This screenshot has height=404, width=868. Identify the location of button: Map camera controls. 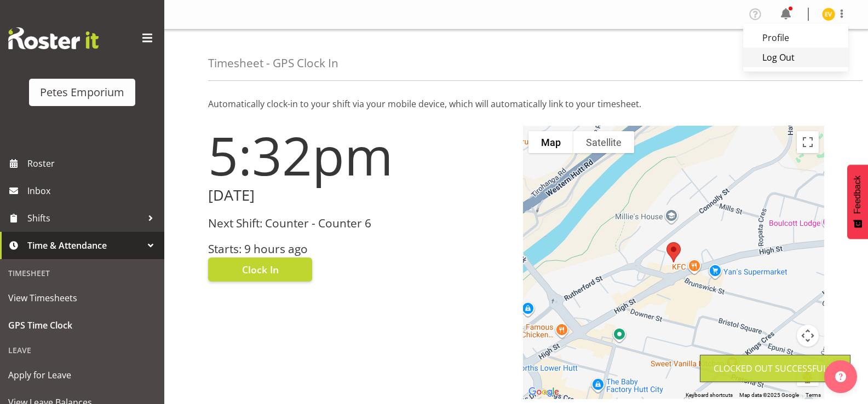
(807, 336).